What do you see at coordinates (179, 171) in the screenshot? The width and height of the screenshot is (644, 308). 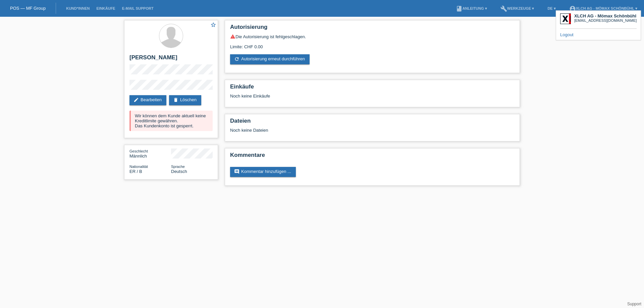 I see `span: Deutsch` at bounding box center [179, 171].